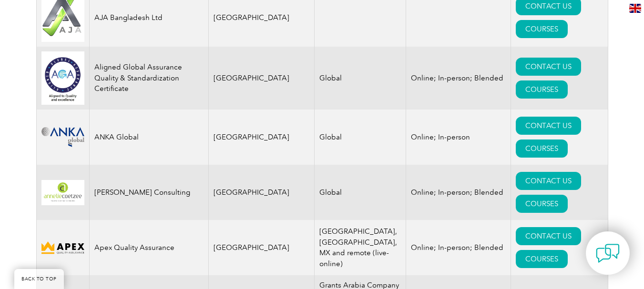  I want to click on td: Apex Quality Assurance, so click(149, 247).